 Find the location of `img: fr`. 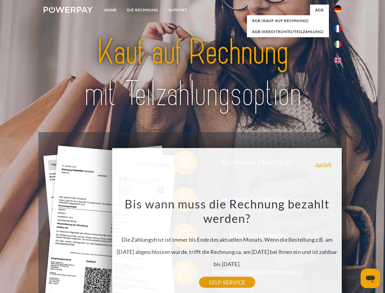

img: fr is located at coordinates (338, 29).